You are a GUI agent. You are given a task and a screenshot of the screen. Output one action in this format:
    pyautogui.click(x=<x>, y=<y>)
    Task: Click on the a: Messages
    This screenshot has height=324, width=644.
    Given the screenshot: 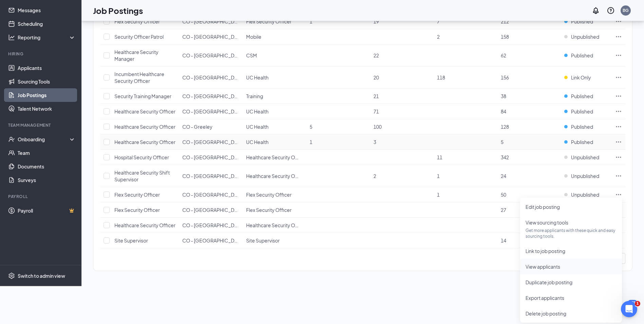 What is the action you would take?
    pyautogui.click(x=47, y=10)
    